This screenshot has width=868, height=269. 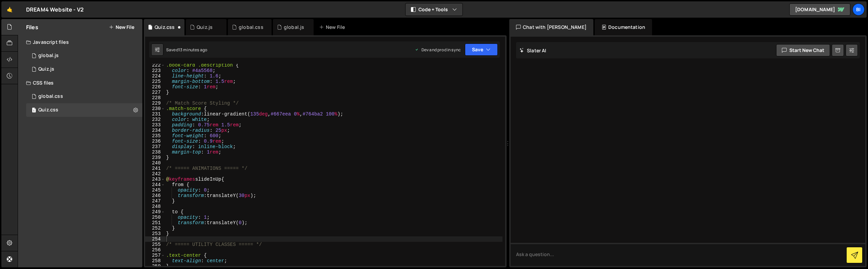 What do you see at coordinates (155, 255) in the screenshot?
I see `div: 257` at bounding box center [155, 255].